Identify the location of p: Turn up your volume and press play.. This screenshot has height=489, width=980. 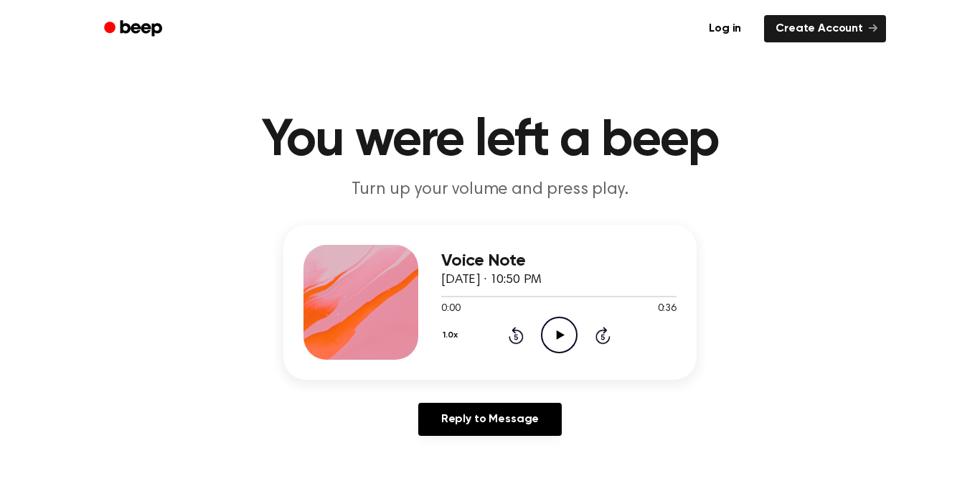
(490, 189).